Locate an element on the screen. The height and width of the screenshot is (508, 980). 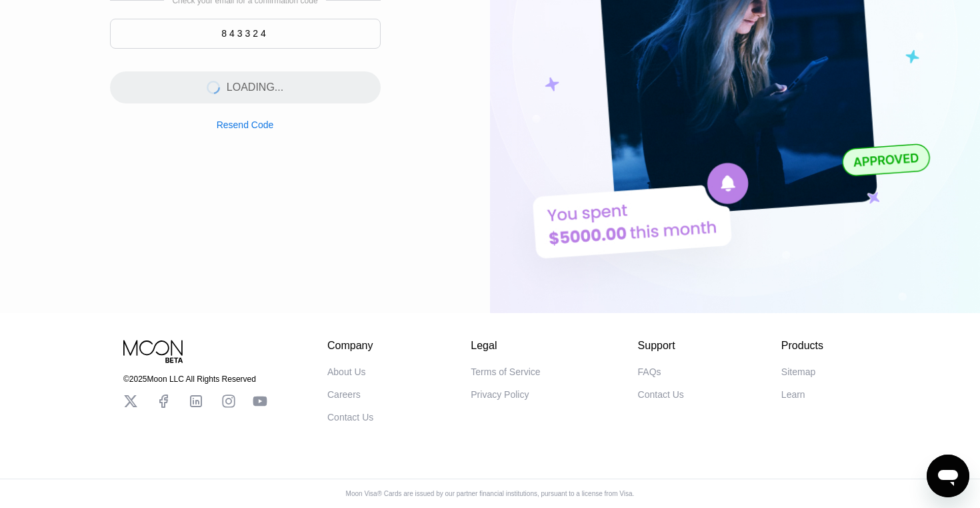
div: Support is located at coordinates (661, 345).